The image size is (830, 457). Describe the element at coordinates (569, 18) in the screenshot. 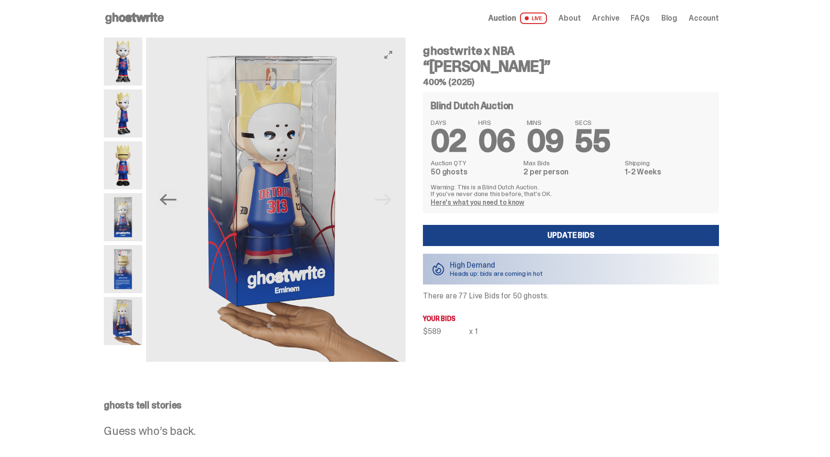

I see `span: About` at that location.